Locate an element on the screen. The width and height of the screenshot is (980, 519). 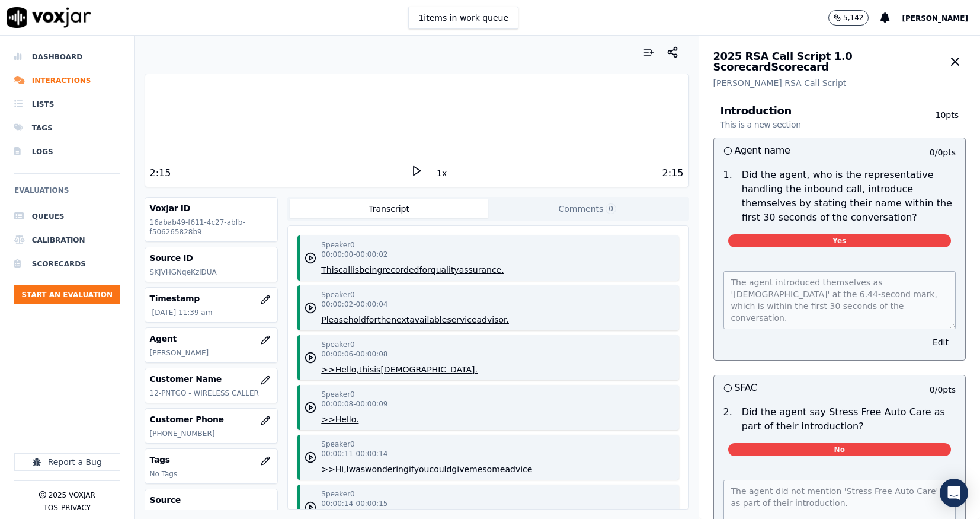
button: Please is located at coordinates (334, 320).